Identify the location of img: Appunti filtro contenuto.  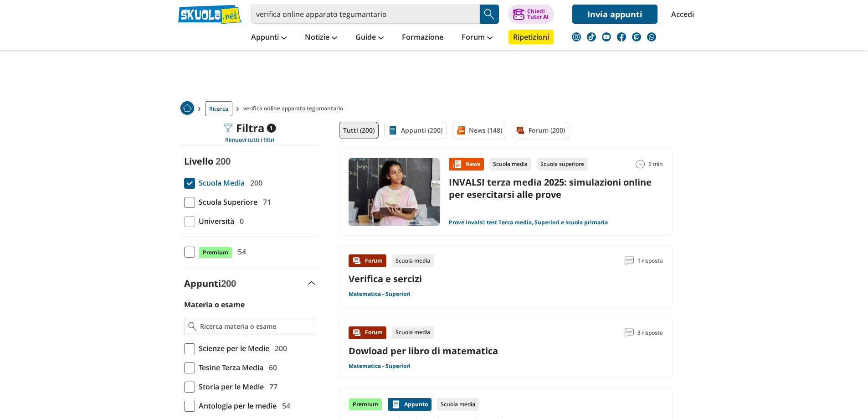
(393, 130).